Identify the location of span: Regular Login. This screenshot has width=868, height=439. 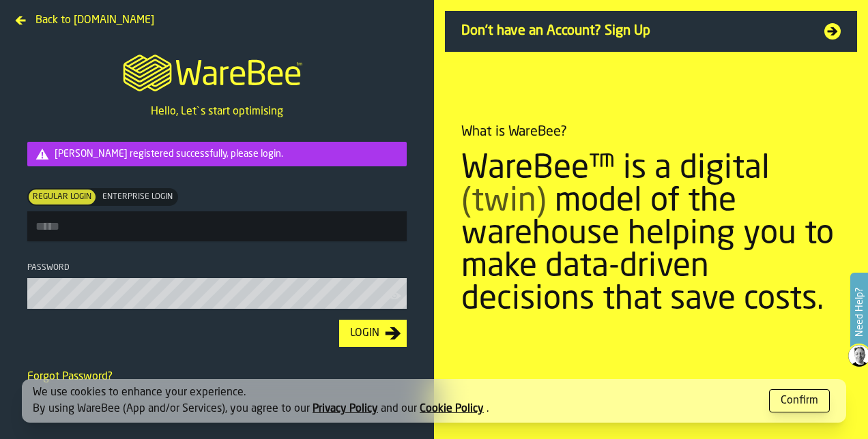
(62, 197).